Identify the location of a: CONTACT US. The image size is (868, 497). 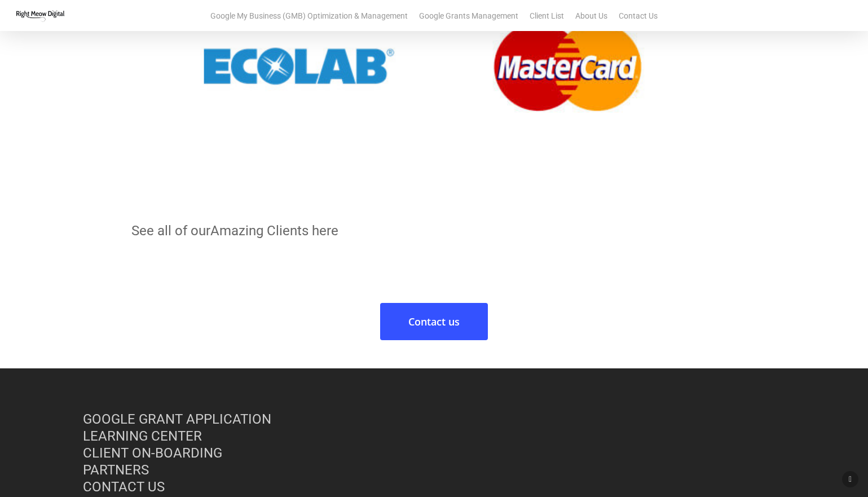
(123, 487).